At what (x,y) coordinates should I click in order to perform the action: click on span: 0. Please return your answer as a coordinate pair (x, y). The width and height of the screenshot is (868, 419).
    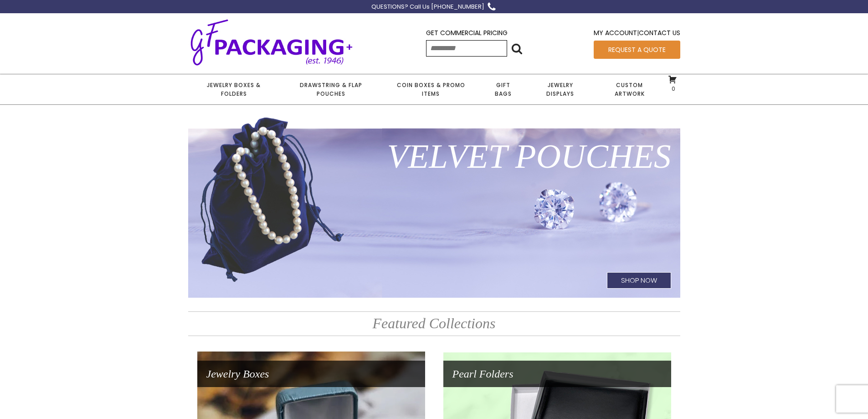
    Looking at the image, I should click on (672, 89).